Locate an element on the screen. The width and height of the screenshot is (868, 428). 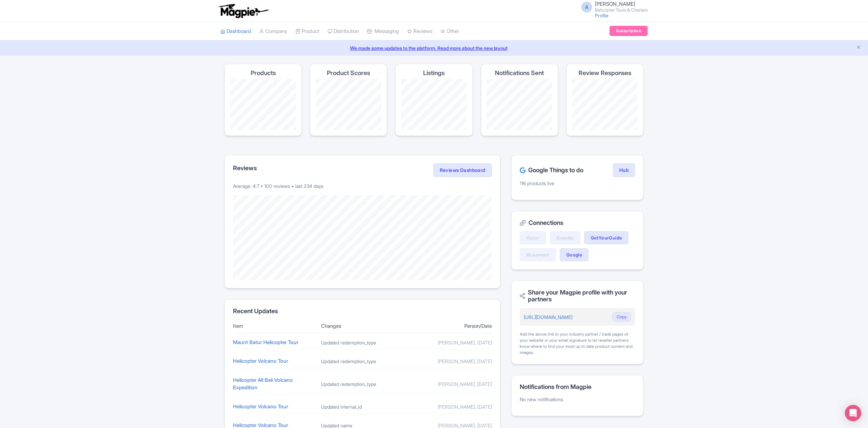
small: Balicopter Tours & Charters is located at coordinates (621, 10).